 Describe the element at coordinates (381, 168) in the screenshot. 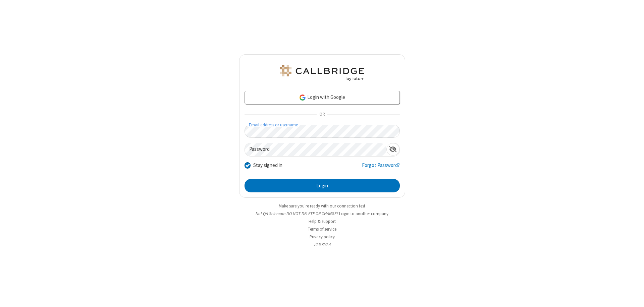

I see `a: Forgot Password?` at that location.